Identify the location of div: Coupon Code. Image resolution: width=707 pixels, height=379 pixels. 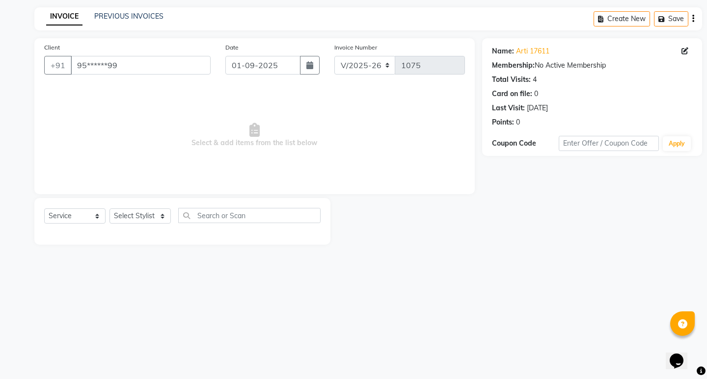
(525, 143).